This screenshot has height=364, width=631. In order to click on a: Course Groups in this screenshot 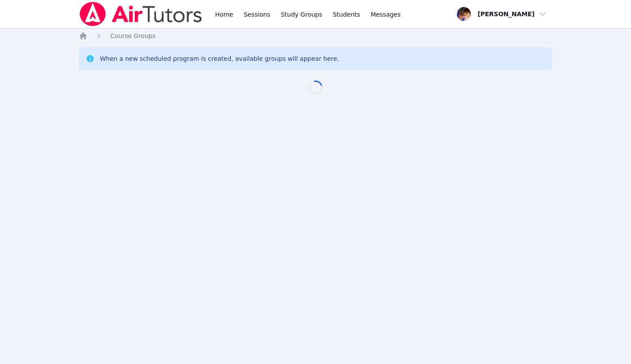, I will do `click(132, 36)`.